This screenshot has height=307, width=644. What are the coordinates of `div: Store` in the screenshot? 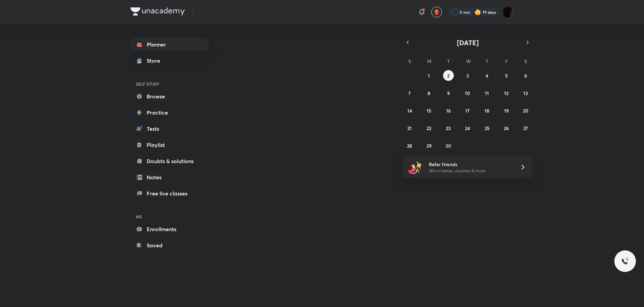 It's located at (155, 61).